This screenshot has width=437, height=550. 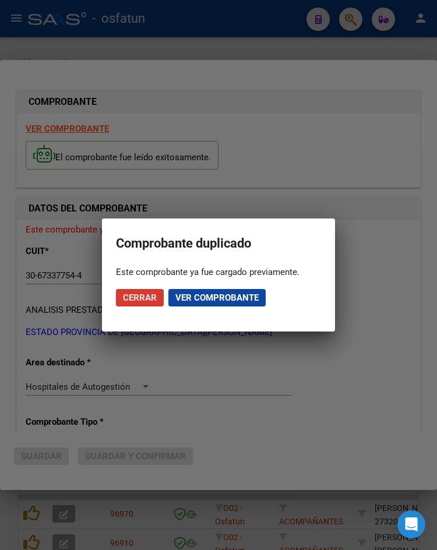 I want to click on div: Este comprobante ya fue cargado previamente., so click(x=218, y=272).